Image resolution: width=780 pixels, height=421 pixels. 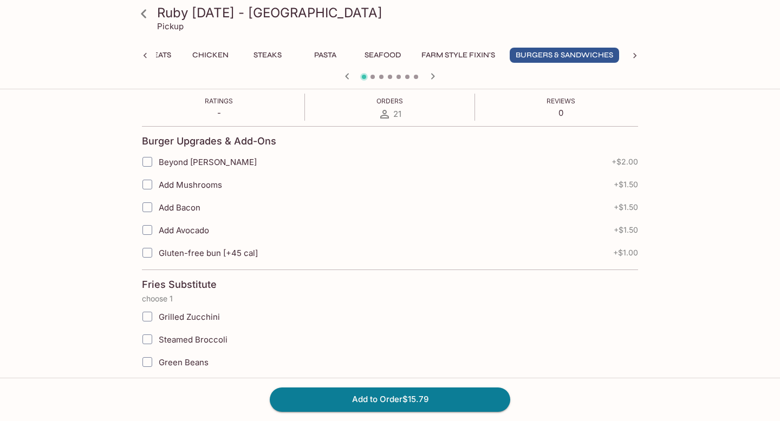 I want to click on span: Add Bacon, so click(x=179, y=207).